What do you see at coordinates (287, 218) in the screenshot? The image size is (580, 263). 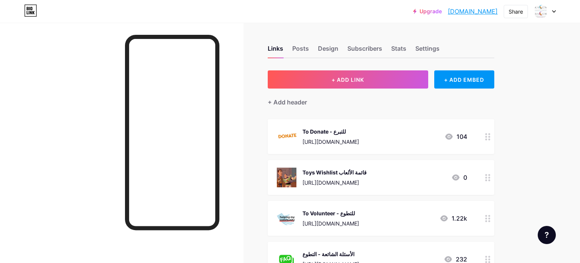 I see `img: To Volunteer - للتطوع` at bounding box center [287, 218].